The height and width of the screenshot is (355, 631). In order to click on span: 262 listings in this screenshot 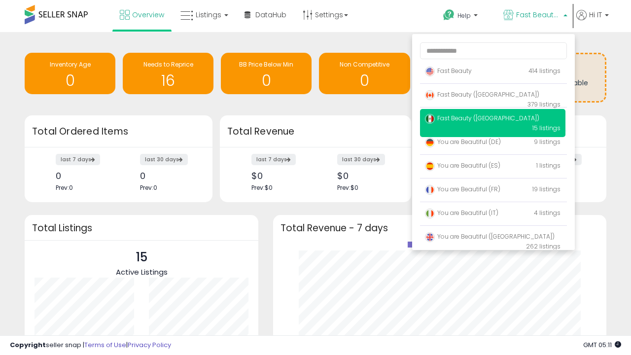, I will do `click(544, 246)`.